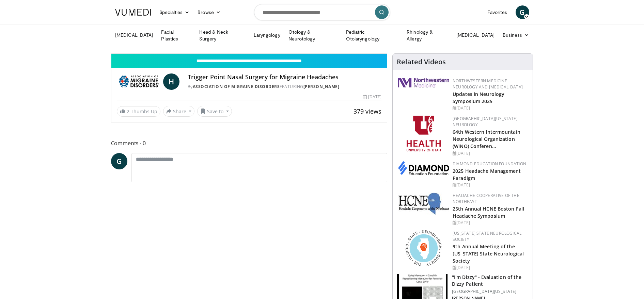 This screenshot has width=644, height=299. What do you see at coordinates (486, 198) in the screenshot?
I see `a: Headache Cooperative of the Northeast` at bounding box center [486, 198].